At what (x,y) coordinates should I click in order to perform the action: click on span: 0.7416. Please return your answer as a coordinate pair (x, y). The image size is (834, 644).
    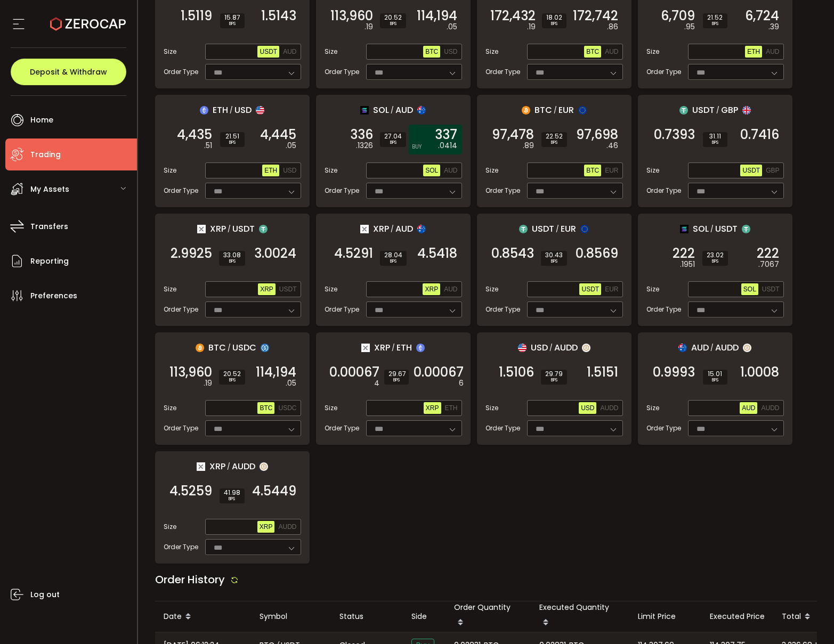
    Looking at the image, I should click on (759, 135).